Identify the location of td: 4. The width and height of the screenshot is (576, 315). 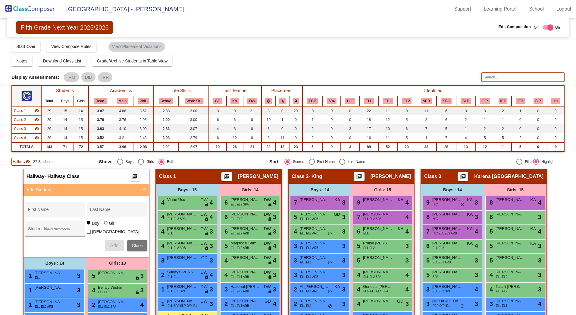
(218, 129).